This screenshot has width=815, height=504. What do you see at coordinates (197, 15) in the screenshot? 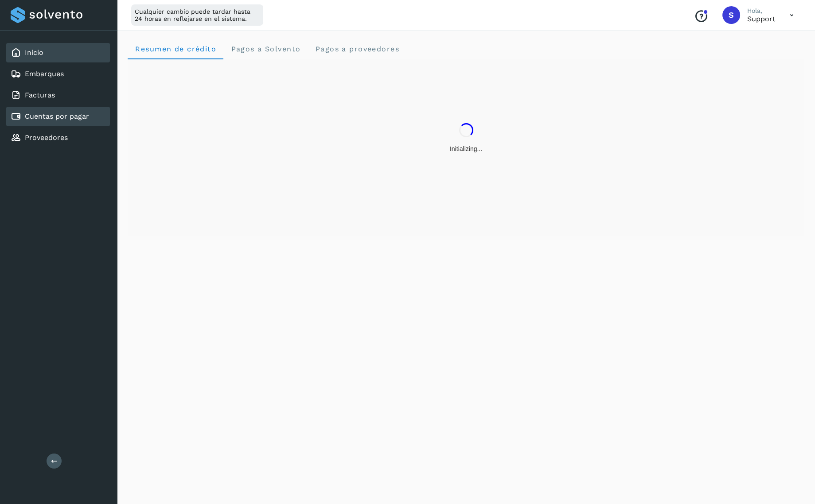
I see `div: Cualquier cambio puede tardar hasta 24 horas en reflejarse en el sistema.` at bounding box center [197, 15].